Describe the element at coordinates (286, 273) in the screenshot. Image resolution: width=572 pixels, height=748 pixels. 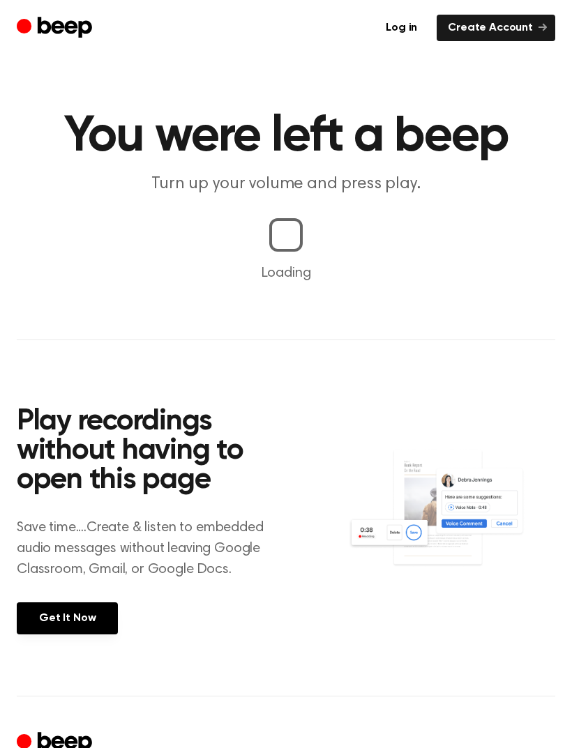
I see `p: Loading` at that location.